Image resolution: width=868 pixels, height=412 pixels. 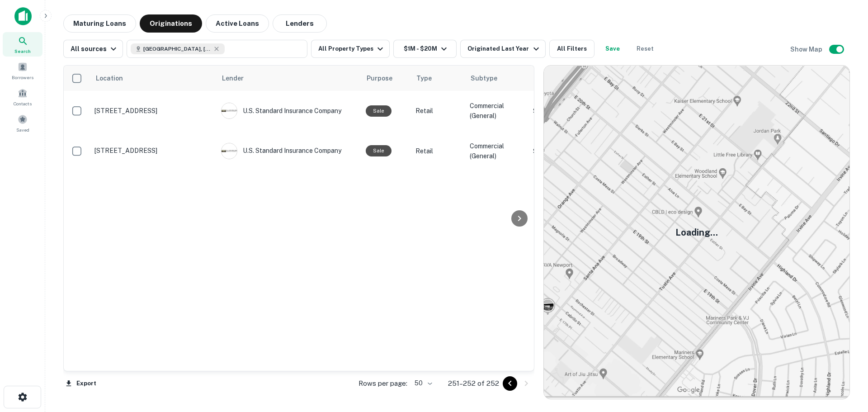 I want to click on span: Purpose, so click(x=385, y=78).